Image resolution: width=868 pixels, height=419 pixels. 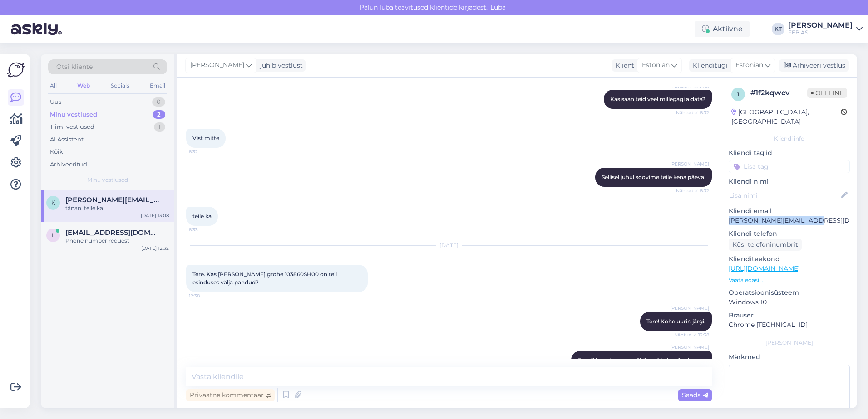 What do you see at coordinates (83, 85) in the screenshot?
I see `div: Web` at bounding box center [83, 85].